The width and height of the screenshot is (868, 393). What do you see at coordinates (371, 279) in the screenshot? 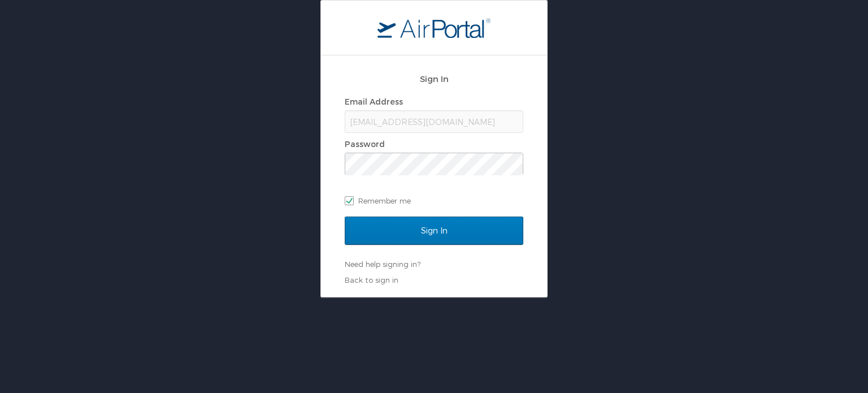
I see `a: Back to sign in` at bounding box center [371, 279].